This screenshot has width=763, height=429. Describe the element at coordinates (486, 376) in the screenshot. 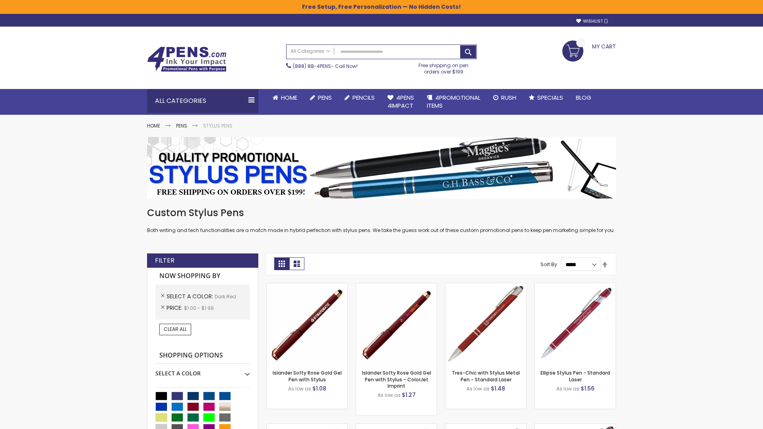

I see `a: Tres-Chic with Stylus Metal Pen - Standard Laser` at that location.